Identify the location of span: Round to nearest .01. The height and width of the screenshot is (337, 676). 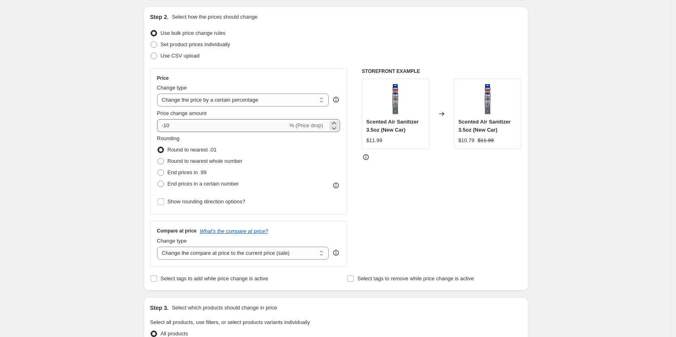
(192, 149).